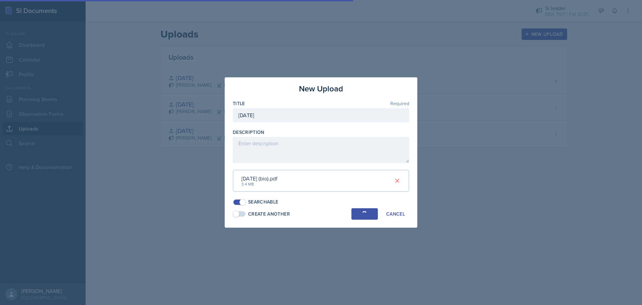  What do you see at coordinates (396, 214) in the screenshot?
I see `div: Cancel` at bounding box center [396, 214].